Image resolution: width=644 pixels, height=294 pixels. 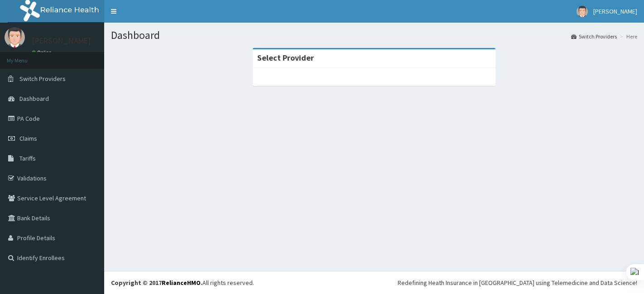 What do you see at coordinates (34, 99) in the screenshot?
I see `span: Dashboard` at bounding box center [34, 99].